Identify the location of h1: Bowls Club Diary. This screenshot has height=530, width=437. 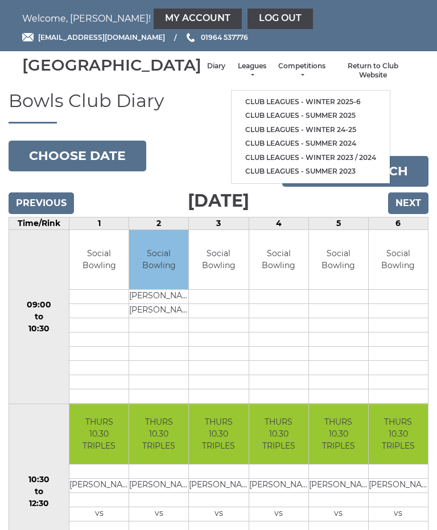
(219, 107).